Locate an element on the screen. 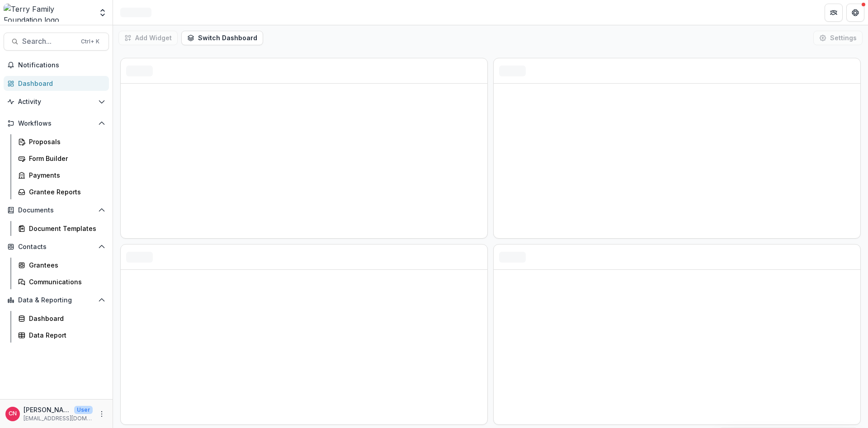 Image resolution: width=868 pixels, height=428 pixels. button: Add Widget is located at coordinates (148, 38).